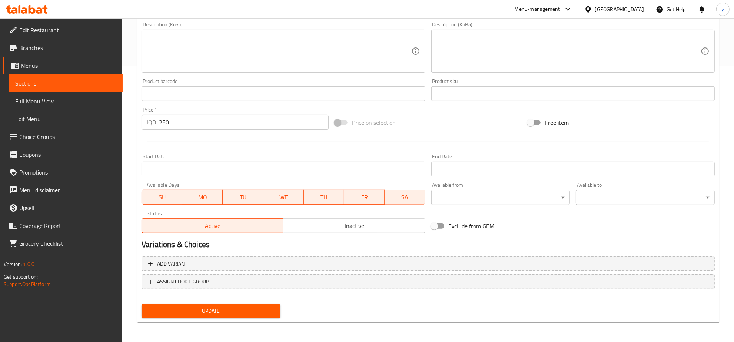 The height and width of the screenshot is (342, 734). What do you see at coordinates (63, 30) in the screenshot?
I see `a: Edit Restaurant` at bounding box center [63, 30].